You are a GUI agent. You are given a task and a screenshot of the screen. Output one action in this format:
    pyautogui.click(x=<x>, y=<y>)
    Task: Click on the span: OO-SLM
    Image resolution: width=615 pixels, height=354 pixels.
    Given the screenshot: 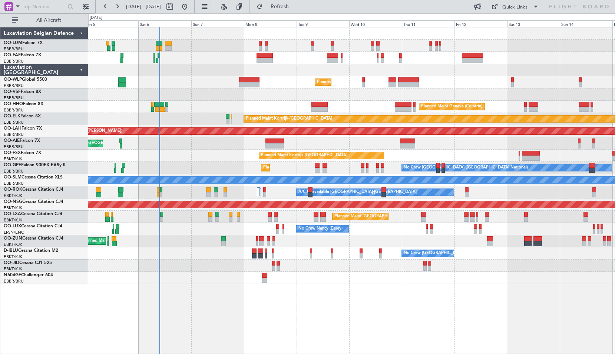 What is the action you would take?
    pyautogui.click(x=13, y=178)
    